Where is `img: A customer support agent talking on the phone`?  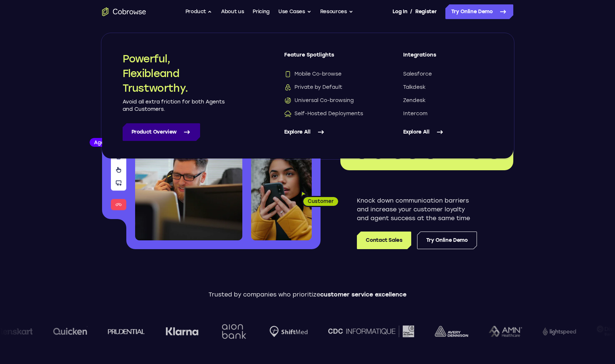 img: A customer support agent talking on the phone is located at coordinates (189, 175).